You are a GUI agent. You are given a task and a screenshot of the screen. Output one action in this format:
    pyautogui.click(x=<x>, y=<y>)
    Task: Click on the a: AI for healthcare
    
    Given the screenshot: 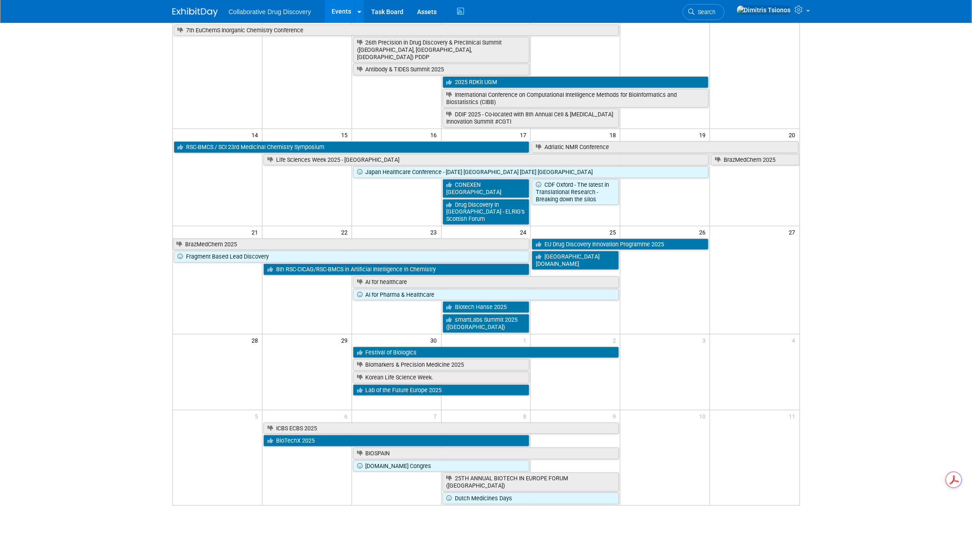 What is the action you would take?
    pyautogui.click(x=486, y=282)
    